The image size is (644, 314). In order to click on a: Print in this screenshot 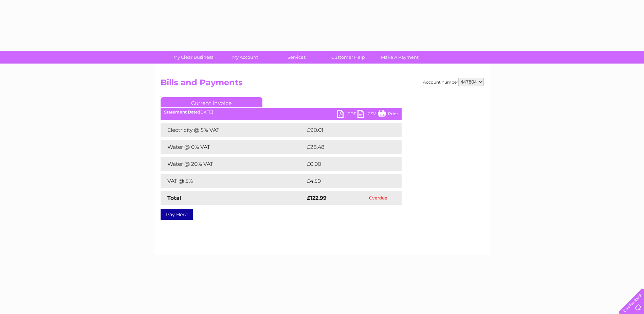, I will do `click(388, 115)`.